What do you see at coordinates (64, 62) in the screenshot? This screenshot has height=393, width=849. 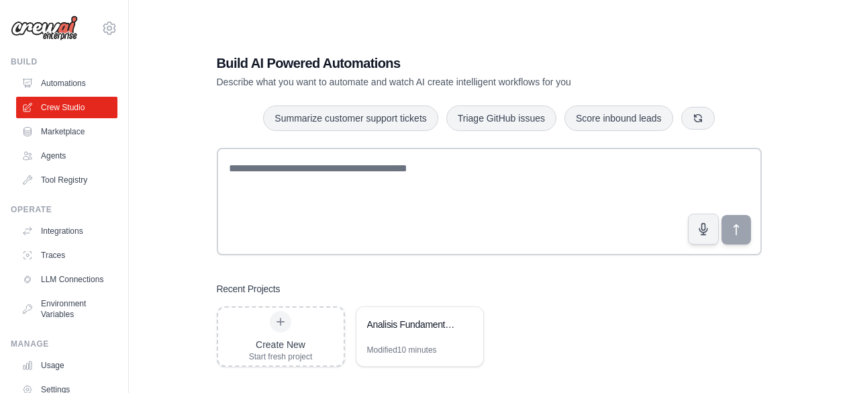 I see `div: Build` at bounding box center [64, 62].